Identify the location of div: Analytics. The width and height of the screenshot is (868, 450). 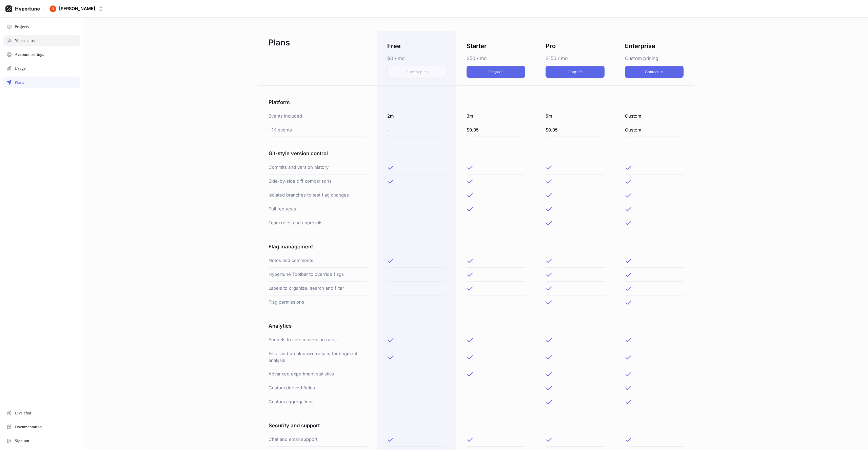
(318, 322).